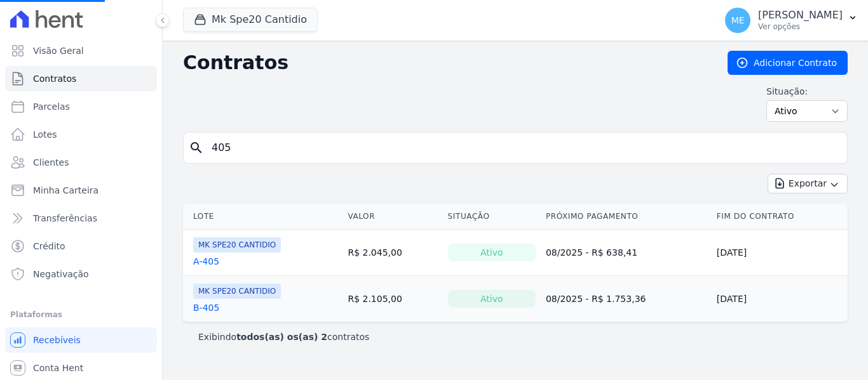 This screenshot has width=868, height=380. Describe the element at coordinates (58, 369) in the screenshot. I see `span: Conta Hent` at that location.